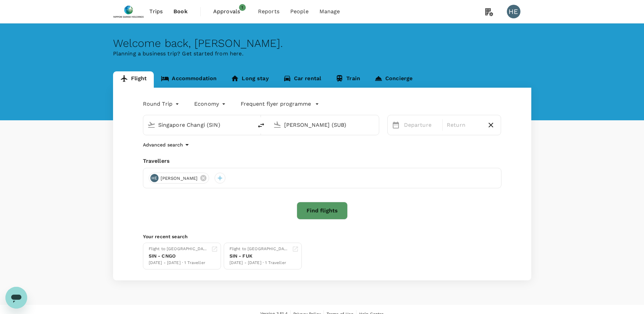 This screenshot has width=644, height=314. What do you see at coordinates (300, 12) in the screenshot?
I see `span: People` at bounding box center [300, 12].